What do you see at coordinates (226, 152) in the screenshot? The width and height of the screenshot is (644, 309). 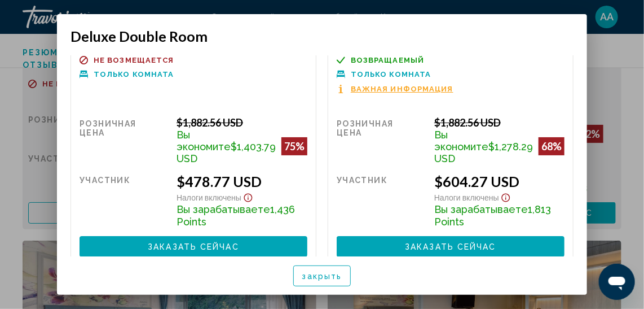 I see `span: $1,403.79 USD` at bounding box center [226, 152].